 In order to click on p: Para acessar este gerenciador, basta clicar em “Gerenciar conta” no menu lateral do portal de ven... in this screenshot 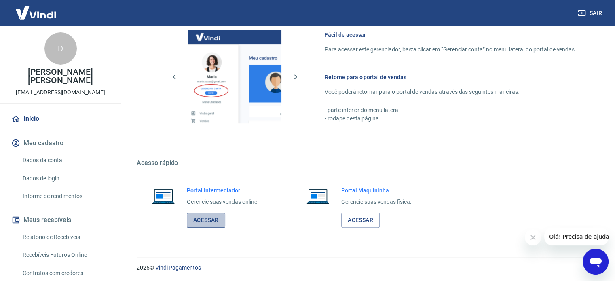, I will do `click(450, 49)`.